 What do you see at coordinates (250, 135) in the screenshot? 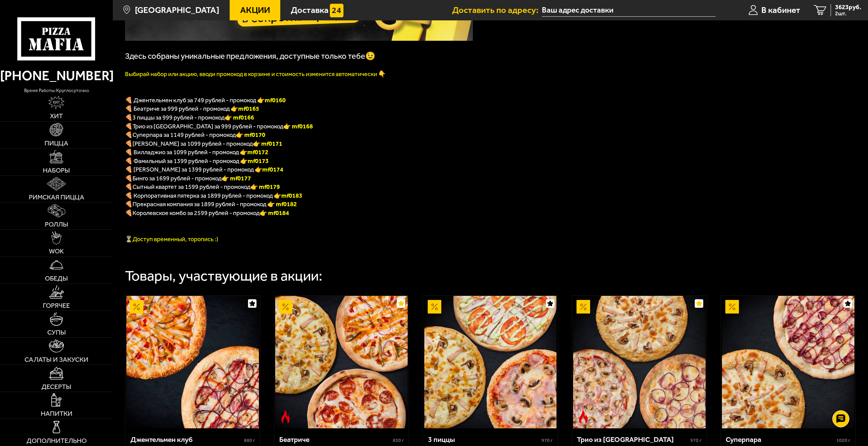
I see `font: 👉 mf0170` at bounding box center [250, 135].